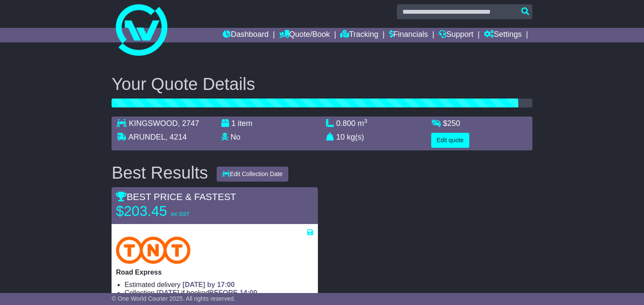 This screenshot has width=644, height=305. What do you see at coordinates (176, 137) in the screenshot?
I see `span: , 4214` at bounding box center [176, 137].